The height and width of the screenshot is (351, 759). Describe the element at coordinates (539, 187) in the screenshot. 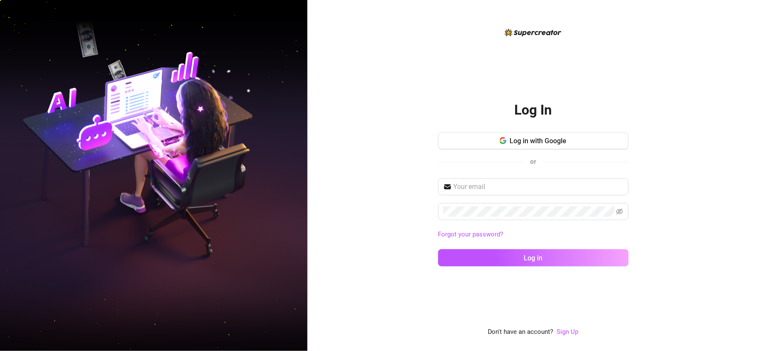

I see `input: Your email` at that location.